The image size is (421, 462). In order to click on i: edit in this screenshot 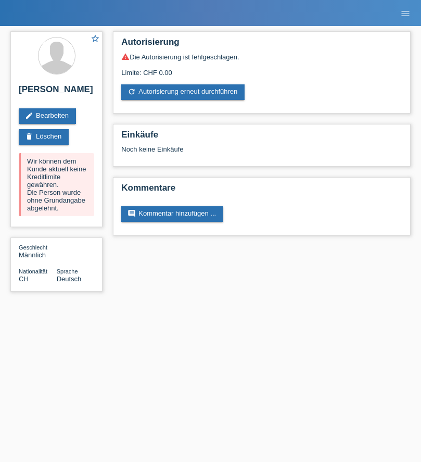, I will do `click(29, 116)`.